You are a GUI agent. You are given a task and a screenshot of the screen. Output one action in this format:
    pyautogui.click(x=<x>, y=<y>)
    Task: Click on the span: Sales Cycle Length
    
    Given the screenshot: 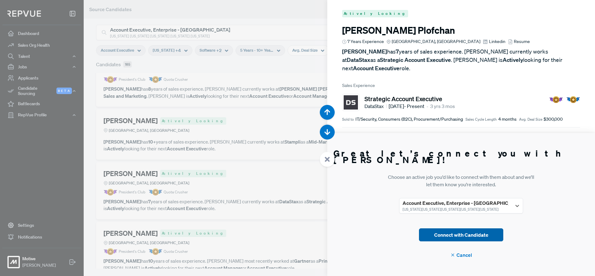 What is the action you would take?
    pyautogui.click(x=481, y=120)
    